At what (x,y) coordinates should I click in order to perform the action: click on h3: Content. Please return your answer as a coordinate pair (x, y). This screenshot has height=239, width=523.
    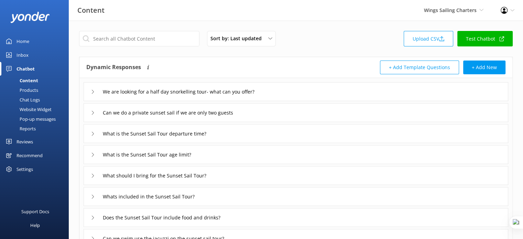
    Looking at the image, I should click on (91, 10).